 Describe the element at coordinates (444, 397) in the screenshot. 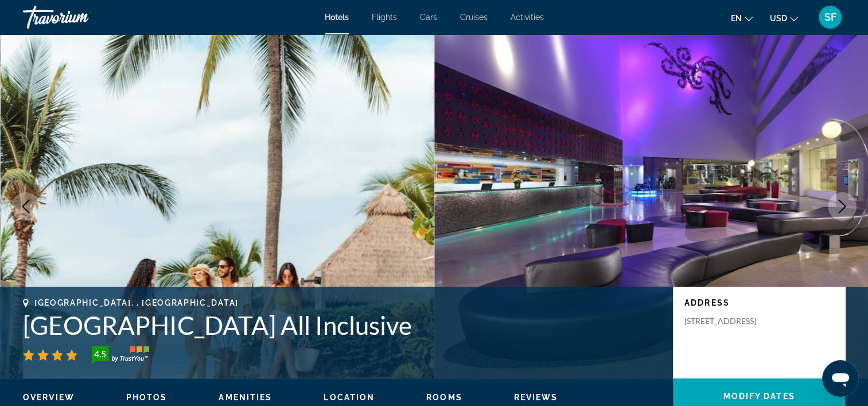

I see `span: Rooms` at that location.